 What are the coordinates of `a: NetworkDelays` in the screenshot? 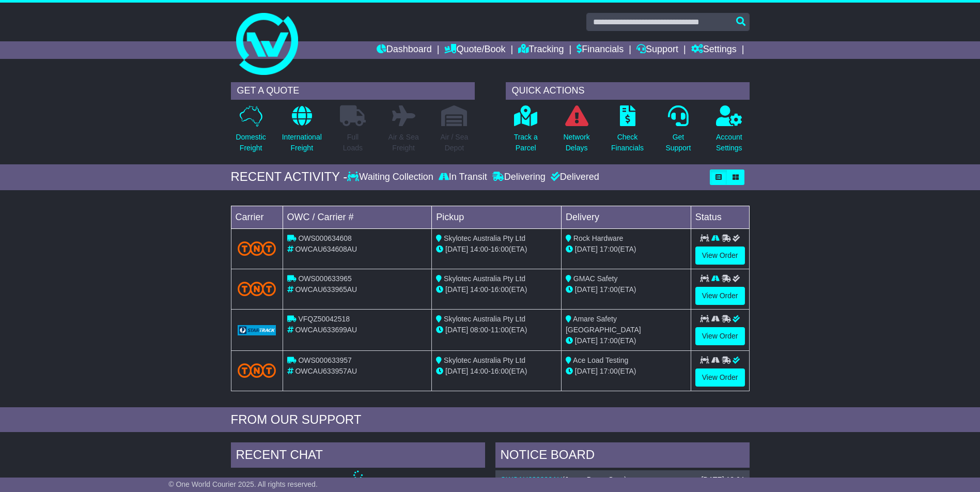 It's located at (575, 132).